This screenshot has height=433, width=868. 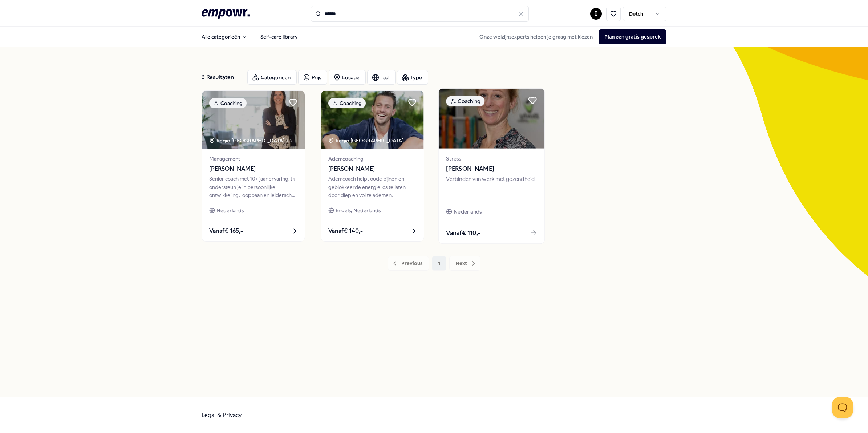 I want to click on span: Vanaf € 140,-, so click(x=345, y=231).